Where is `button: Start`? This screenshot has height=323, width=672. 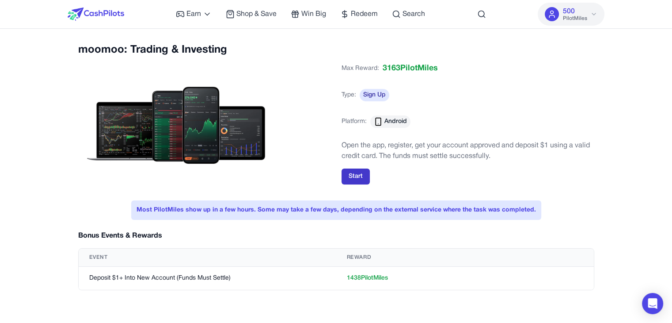 button: Start is located at coordinates (356, 176).